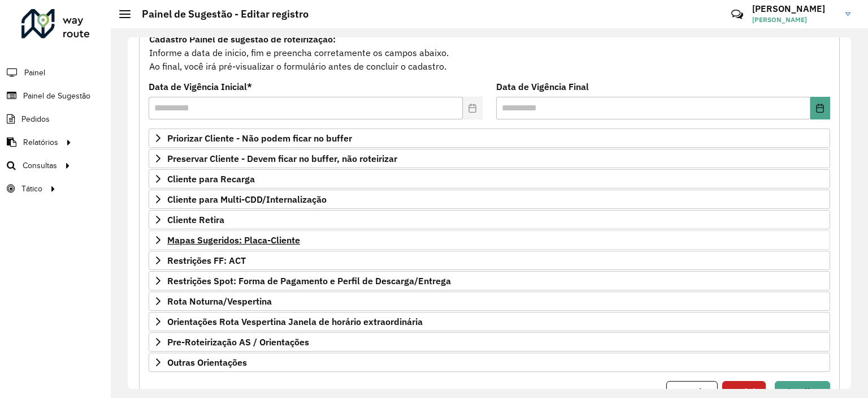  What do you see at coordinates (219, 301) in the screenshot?
I see `span: Rota Noturna/Vespertina` at bounding box center [219, 301].